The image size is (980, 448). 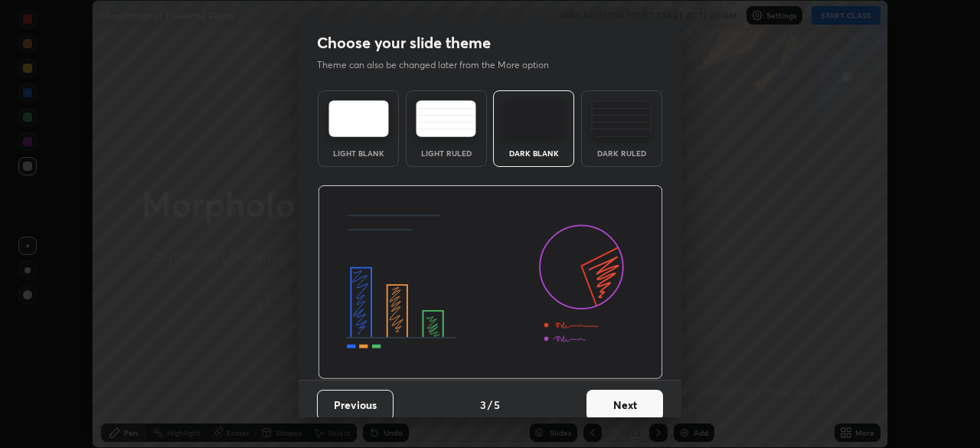 I want to click on p: Theme can also be changed later from the More option, so click(x=441, y=65).